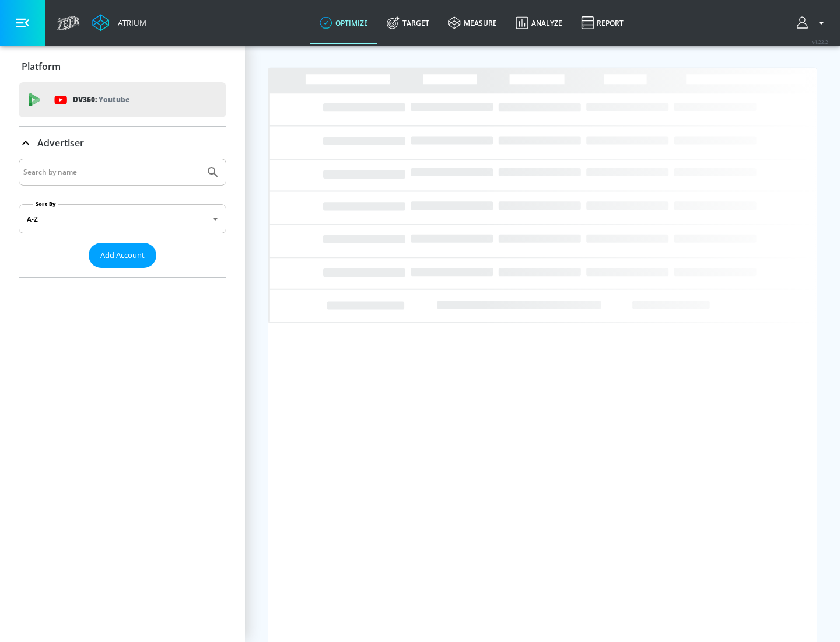 The width and height of the screenshot is (840, 642). Describe the element at coordinates (114, 99) in the screenshot. I see `p: Youtube` at that location.